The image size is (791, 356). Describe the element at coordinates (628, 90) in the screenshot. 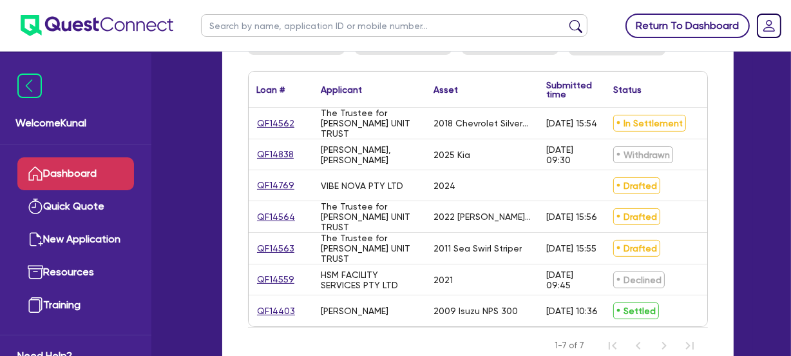

I see `div: Status` at that location.